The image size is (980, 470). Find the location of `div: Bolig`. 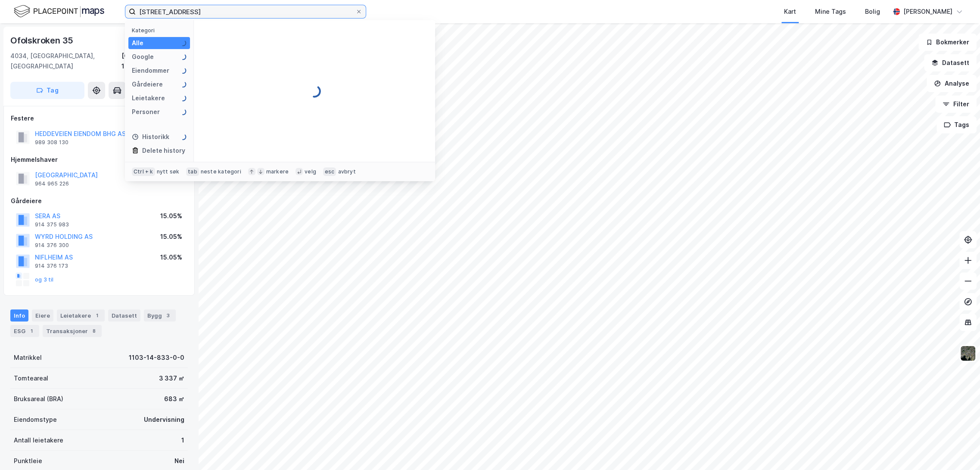

div: Bolig is located at coordinates (872, 11).